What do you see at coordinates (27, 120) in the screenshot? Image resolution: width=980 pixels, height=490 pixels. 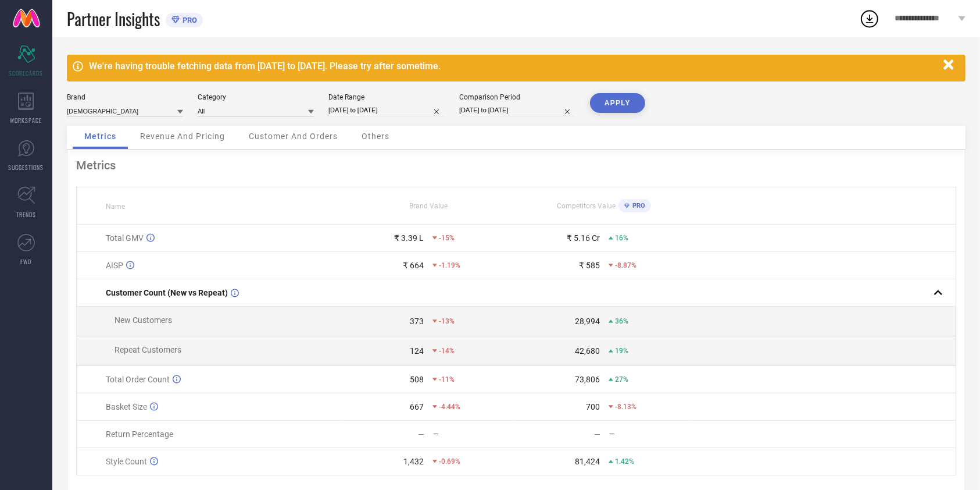 I see `span: WORKSPACE` at bounding box center [27, 120].